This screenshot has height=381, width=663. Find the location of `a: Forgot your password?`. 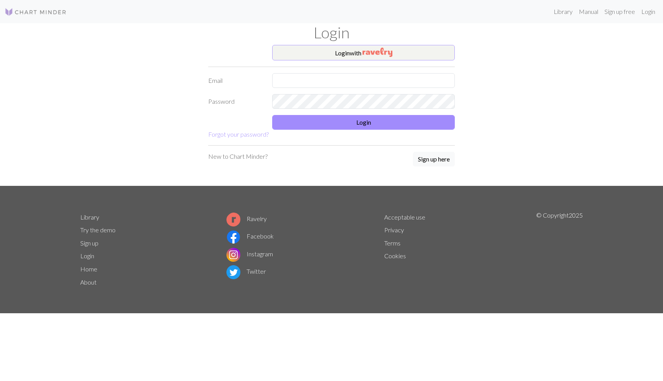

a: Forgot your password? is located at coordinates (238, 134).